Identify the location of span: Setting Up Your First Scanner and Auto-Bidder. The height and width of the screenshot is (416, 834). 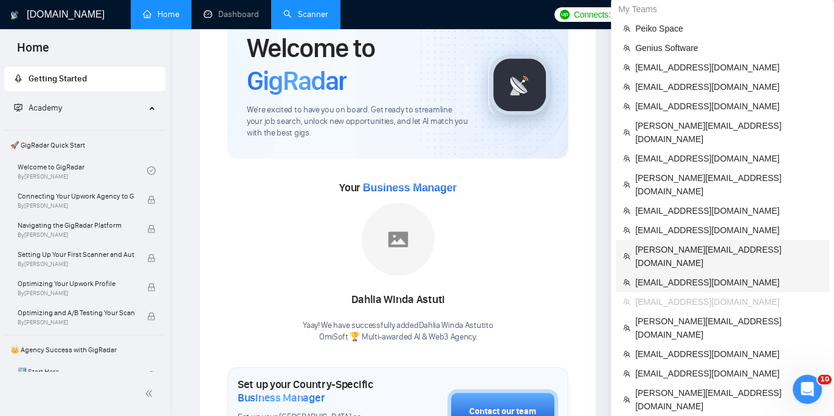
(76, 255).